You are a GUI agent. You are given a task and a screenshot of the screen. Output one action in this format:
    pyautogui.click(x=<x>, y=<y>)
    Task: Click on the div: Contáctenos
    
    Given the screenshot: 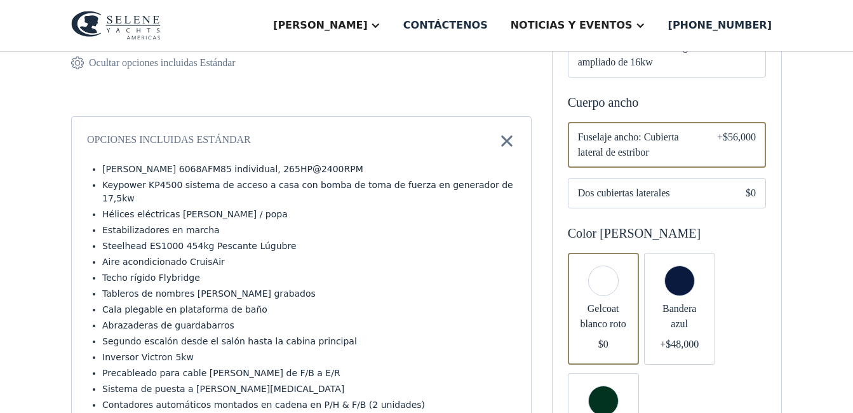 What is the action you would take?
    pyautogui.click(x=445, y=25)
    